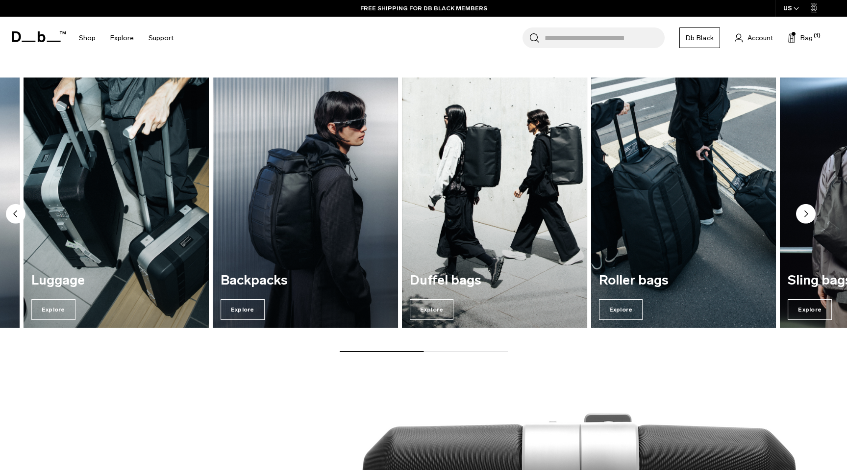 This screenshot has width=847, height=470. Describe the element at coordinates (800, 38) in the screenshot. I see `button: Bag (1)` at that location.